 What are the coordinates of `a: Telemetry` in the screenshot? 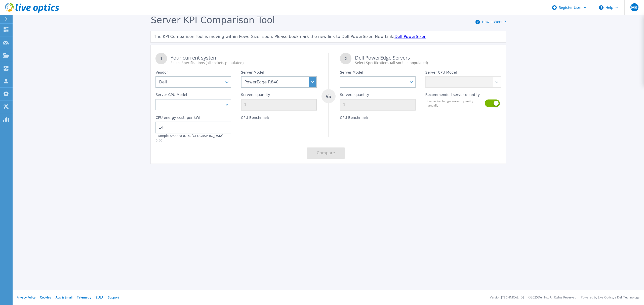 It's located at (84, 297).